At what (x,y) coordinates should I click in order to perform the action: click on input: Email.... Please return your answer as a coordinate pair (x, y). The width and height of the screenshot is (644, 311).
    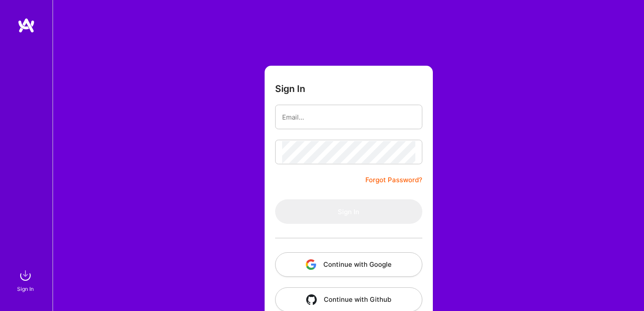
    Looking at the image, I should click on (348, 117).